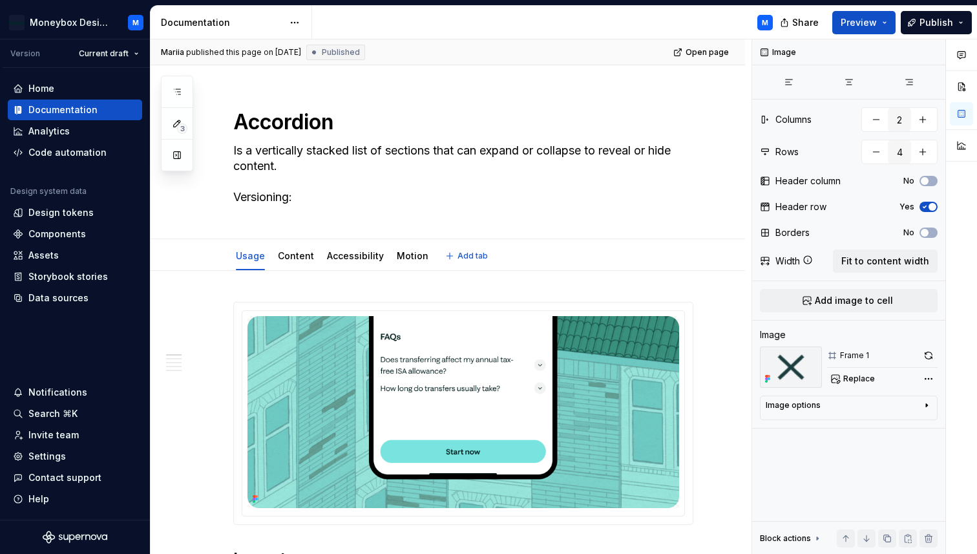 The width and height of the screenshot is (977, 554). What do you see at coordinates (250, 255) in the screenshot?
I see `div: Usage` at bounding box center [250, 255].